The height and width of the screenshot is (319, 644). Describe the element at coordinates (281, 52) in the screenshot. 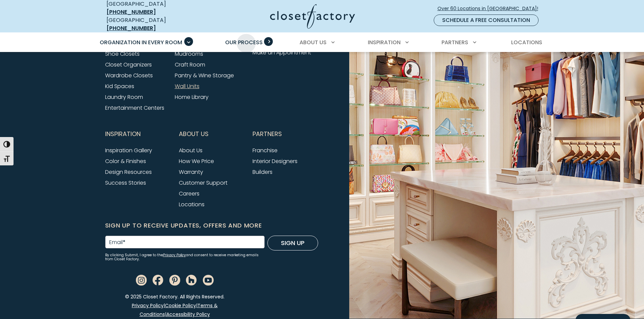

I see `a: Make an Appointment` at that location.